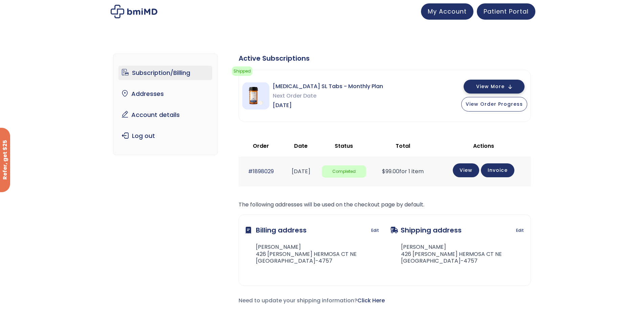 This screenshot has width=644, height=323. What do you see at coordinates (242, 71) in the screenshot?
I see `span: Shipped` at bounding box center [242, 71].